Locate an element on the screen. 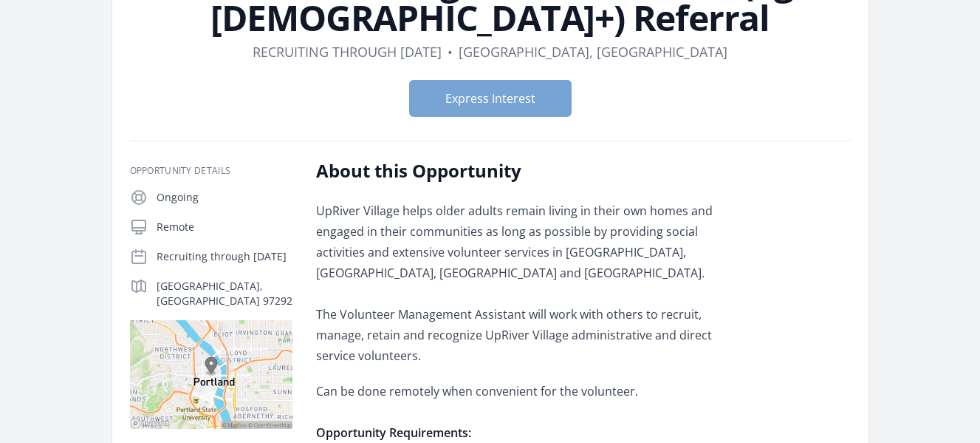 Image resolution: width=980 pixels, height=443 pixels. button: Express Interest is located at coordinates (490, 98).